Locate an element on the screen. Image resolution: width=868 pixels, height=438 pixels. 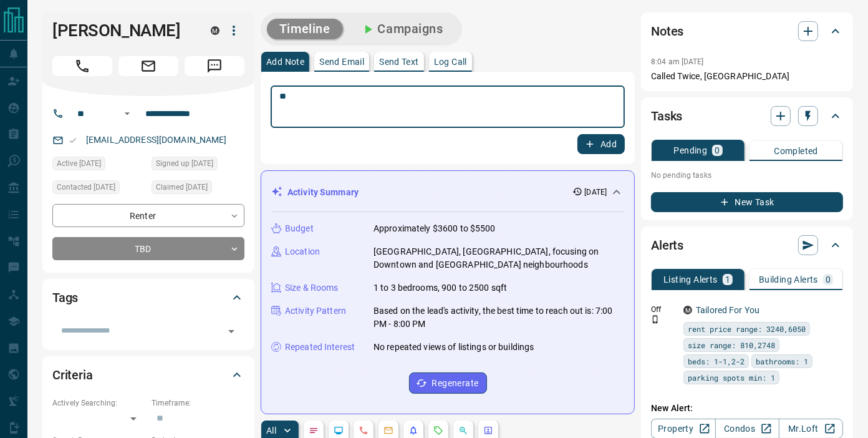
p: Actively Searching: is located at coordinates (98, 403).